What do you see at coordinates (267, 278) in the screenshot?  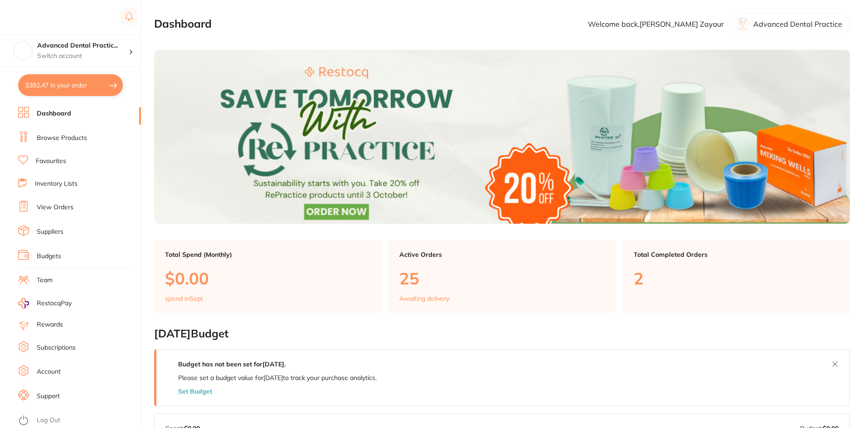 I see `p: $0.00` at bounding box center [267, 278].